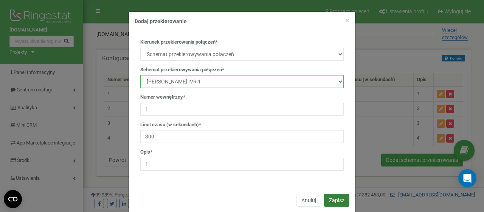  I want to click on div: Open Intercom Messenger, so click(468, 178).